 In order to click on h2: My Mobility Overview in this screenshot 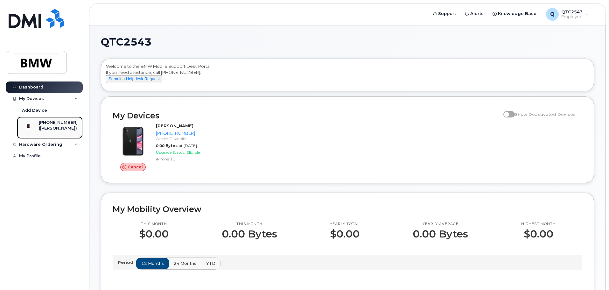, I will do `click(347, 209)`.